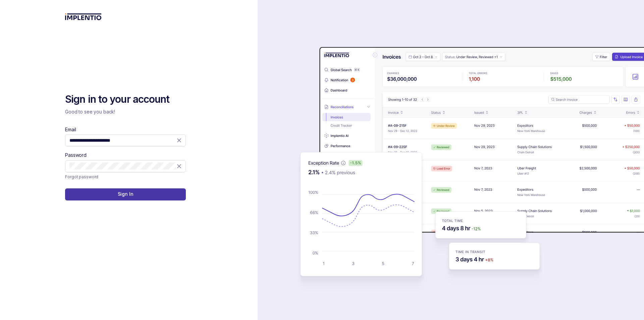 The height and width of the screenshot is (320, 644). I want to click on a: Link Forgot password, so click(81, 177).